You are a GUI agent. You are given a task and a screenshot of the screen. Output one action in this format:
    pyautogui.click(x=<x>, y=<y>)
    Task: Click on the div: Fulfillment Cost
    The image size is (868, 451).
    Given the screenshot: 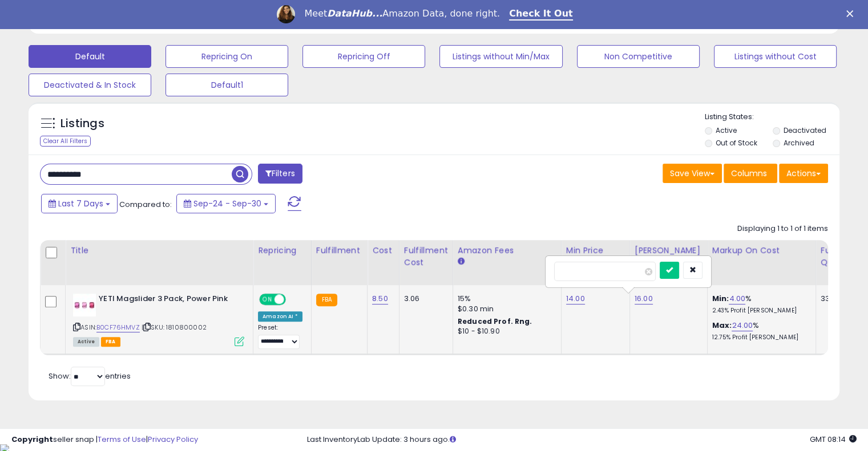 What is the action you would take?
    pyautogui.click(x=426, y=257)
    